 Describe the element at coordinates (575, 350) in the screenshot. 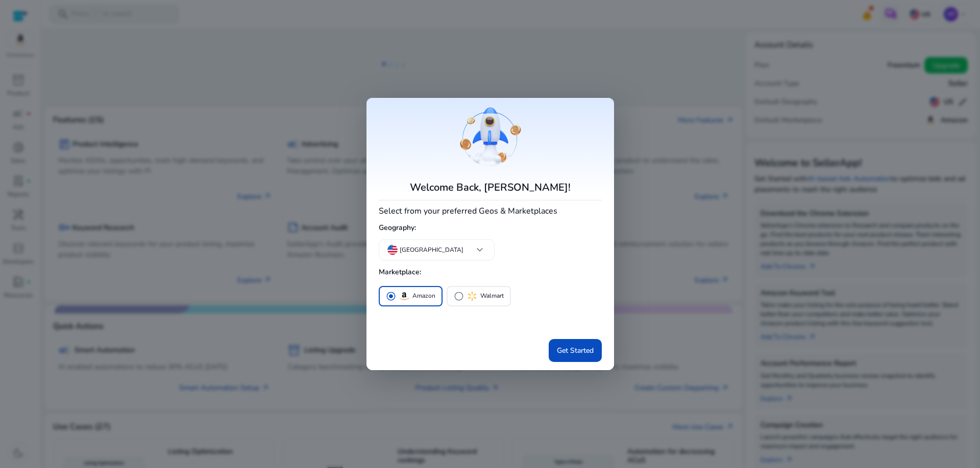

I see `span: Get Started` at that location.